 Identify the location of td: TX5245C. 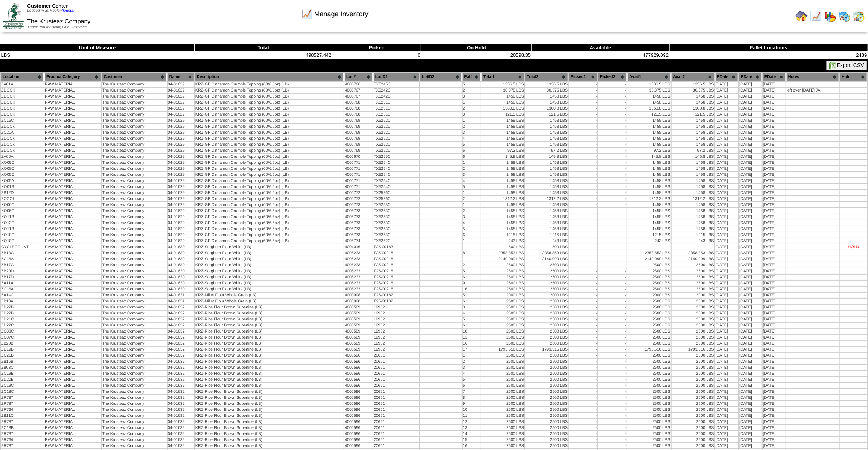
(397, 85).